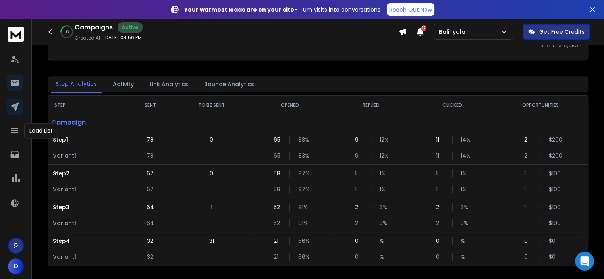 Image resolution: width=604 pixels, height=279 pixels. I want to click on div: Active, so click(130, 27).